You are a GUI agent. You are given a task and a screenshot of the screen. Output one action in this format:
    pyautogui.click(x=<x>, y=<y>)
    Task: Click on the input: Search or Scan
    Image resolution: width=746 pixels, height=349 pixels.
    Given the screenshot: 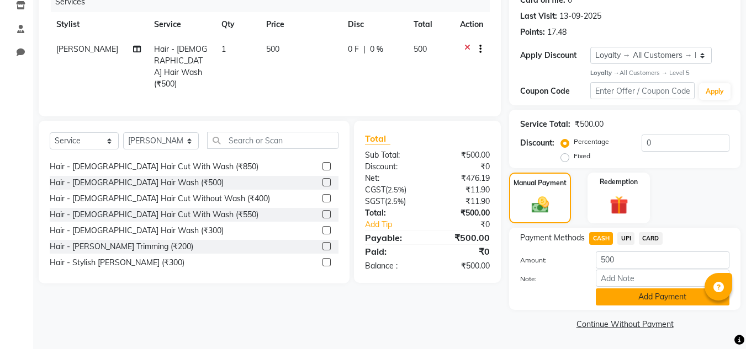 What is the action you would take?
    pyautogui.click(x=273, y=140)
    